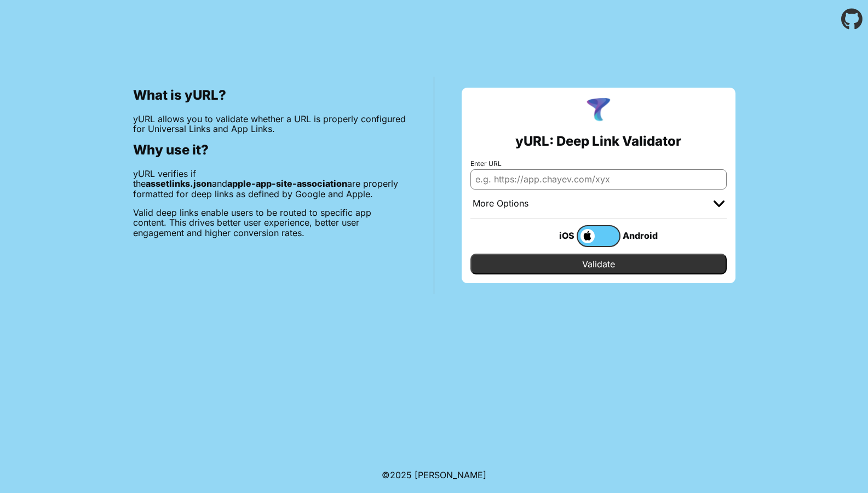 The width and height of the screenshot is (868, 493). I want to click on span: 2025, so click(401, 475).